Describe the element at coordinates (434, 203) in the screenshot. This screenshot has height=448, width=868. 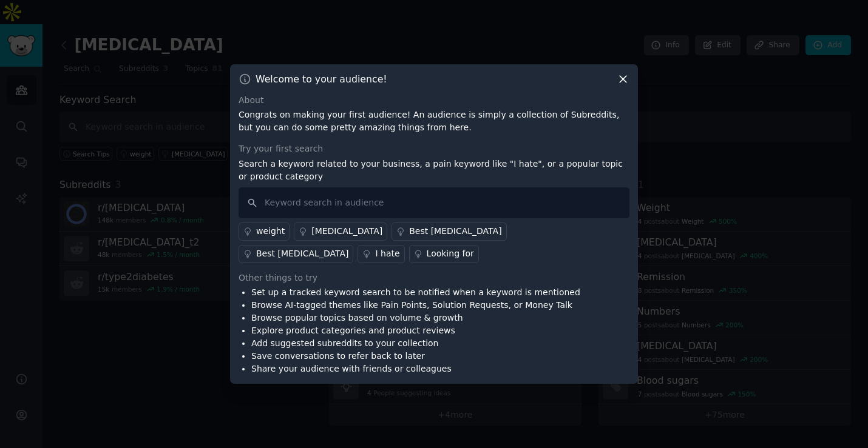
I see `input: Keyword search in audience` at that location.